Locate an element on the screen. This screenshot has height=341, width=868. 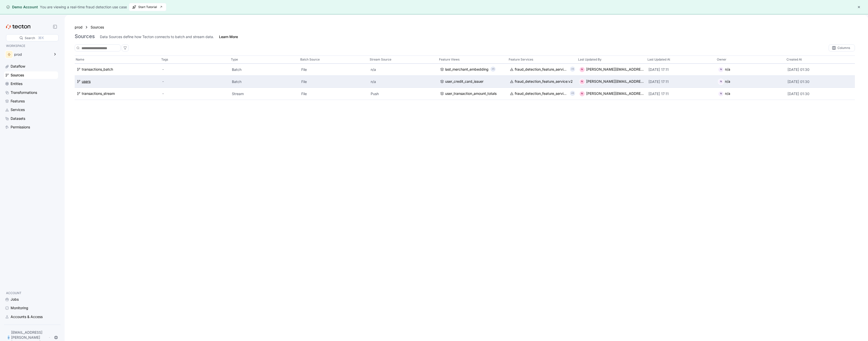
p: WORKSPACE is located at coordinates (31, 46).